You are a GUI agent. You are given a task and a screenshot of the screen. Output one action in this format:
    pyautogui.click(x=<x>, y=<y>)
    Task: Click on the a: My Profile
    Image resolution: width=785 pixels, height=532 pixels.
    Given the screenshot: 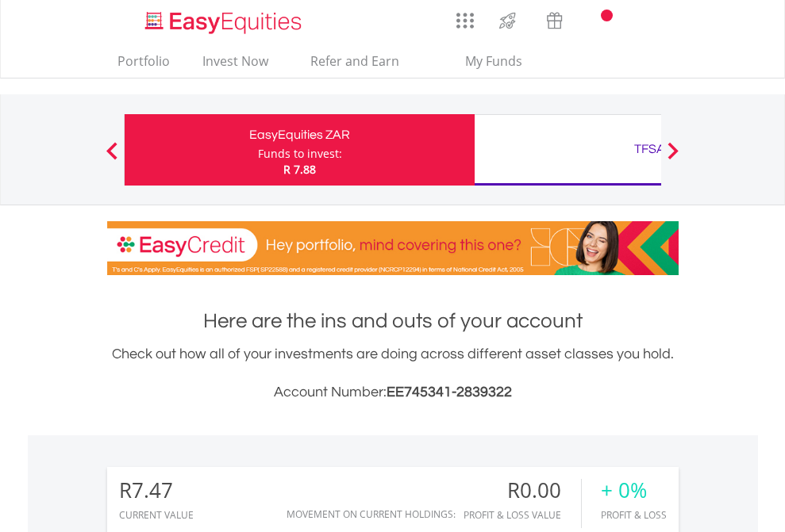 What is the action you would take?
    pyautogui.click(x=679, y=21)
    